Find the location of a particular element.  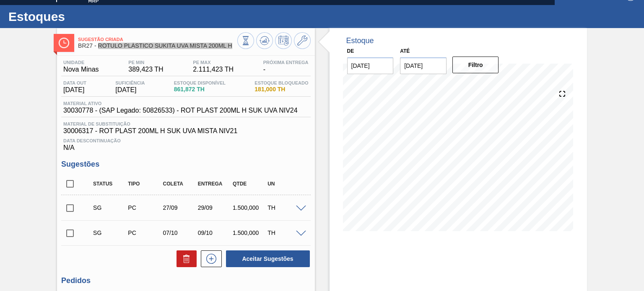

span: Sugestão Criada is located at coordinates (157, 39).